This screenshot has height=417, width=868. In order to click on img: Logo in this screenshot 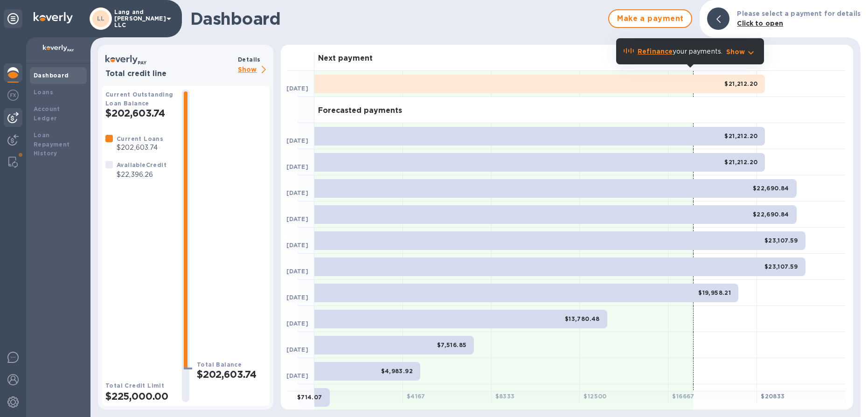, I will do `click(53, 18)`.